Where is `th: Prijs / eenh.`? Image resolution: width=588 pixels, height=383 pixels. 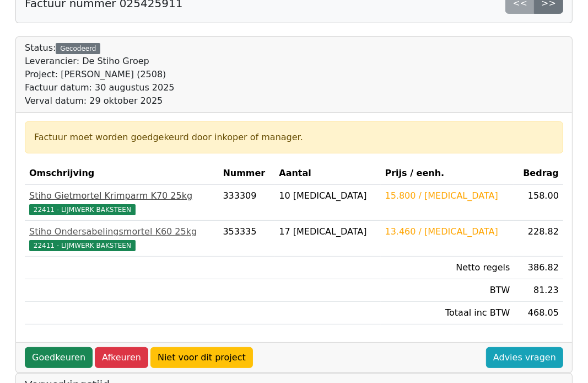
th: Prijs / eenh. is located at coordinates (447, 173).